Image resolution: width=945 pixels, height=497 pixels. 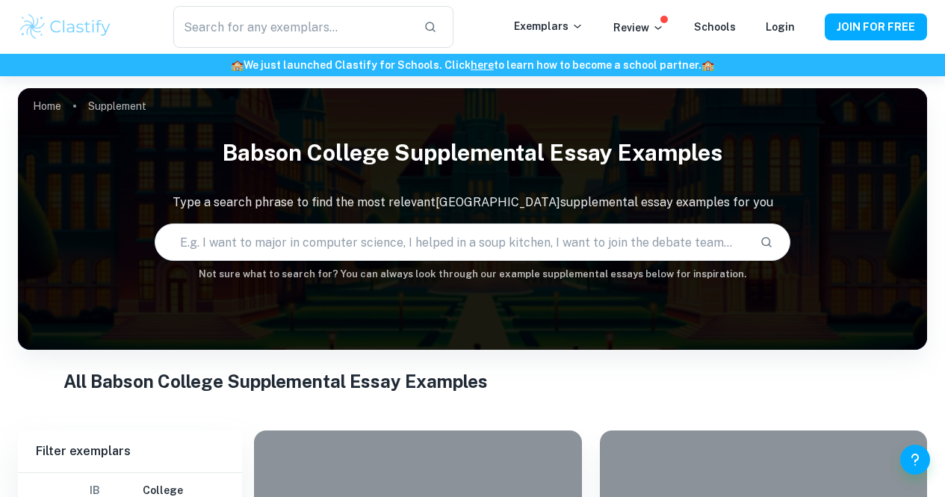 I want to click on h1: Babson College Supplemental Essay Examples, so click(x=472, y=152).